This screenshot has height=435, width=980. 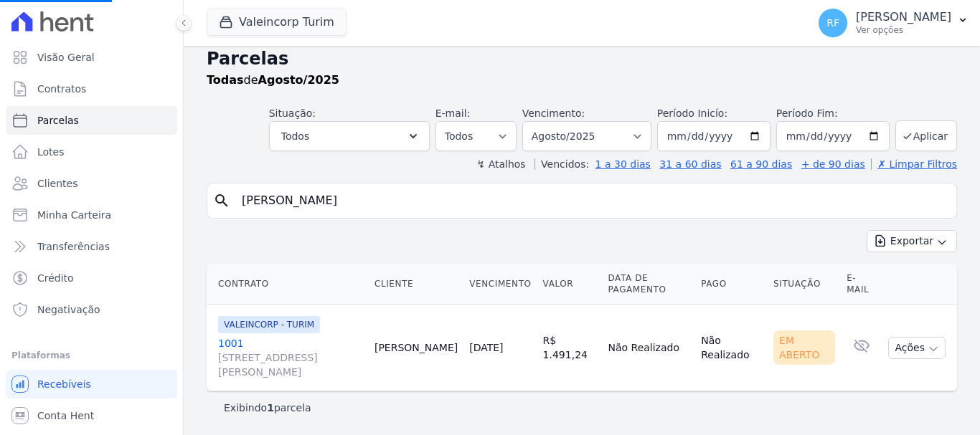 I want to click on a: Lotes, so click(x=91, y=152).